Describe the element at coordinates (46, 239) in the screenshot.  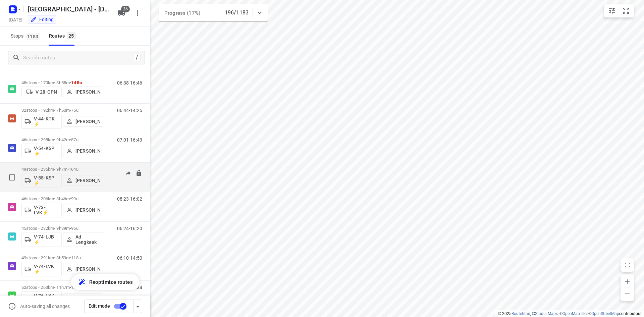
I see `p: V-74-LJB ⚡` at that location.